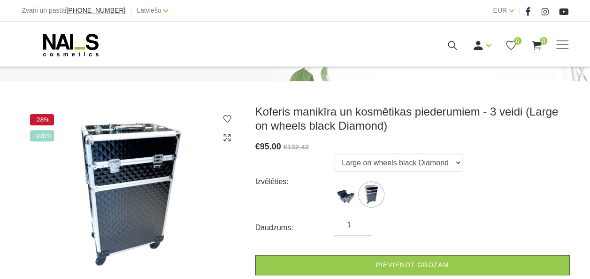 The width and height of the screenshot is (590, 279). I want to click on div: Izvēlēties:, so click(295, 182).